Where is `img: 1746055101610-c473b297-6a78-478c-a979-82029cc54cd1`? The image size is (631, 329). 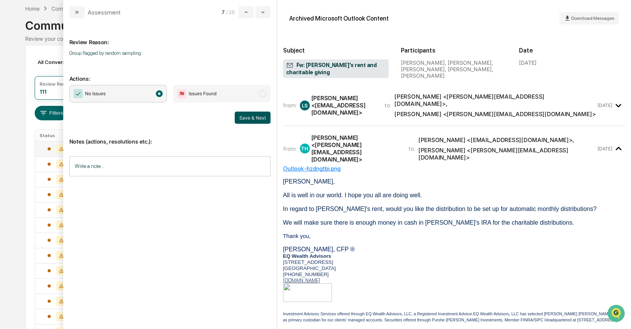 img: 1746055101610-c473b297-6a78-478c-a979-82029cc54cd1 is located at coordinates (14, 65).